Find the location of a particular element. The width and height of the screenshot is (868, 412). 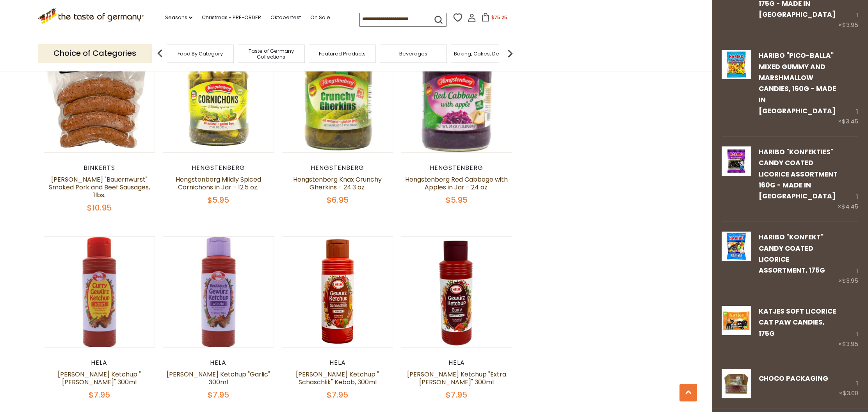

a: Featured Products is located at coordinates (343, 54).